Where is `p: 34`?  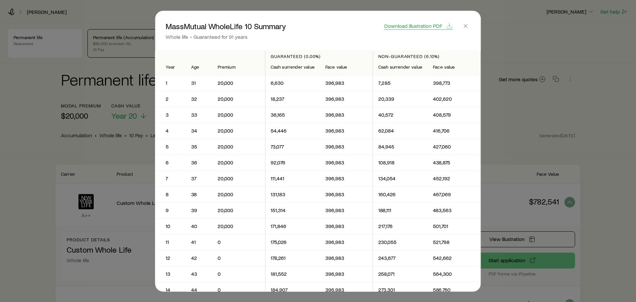
p: 34 is located at coordinates (199, 131).